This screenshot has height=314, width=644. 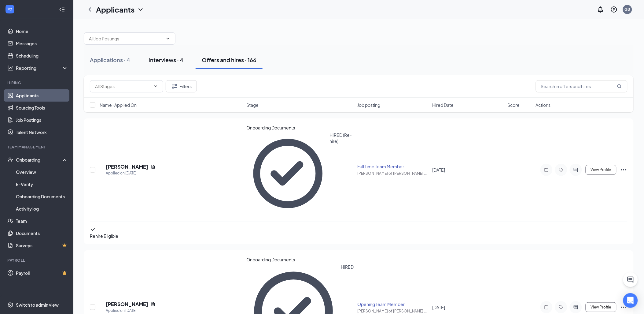 What do you see at coordinates (42, 233) in the screenshot?
I see `a: Documents` at bounding box center [42, 233].